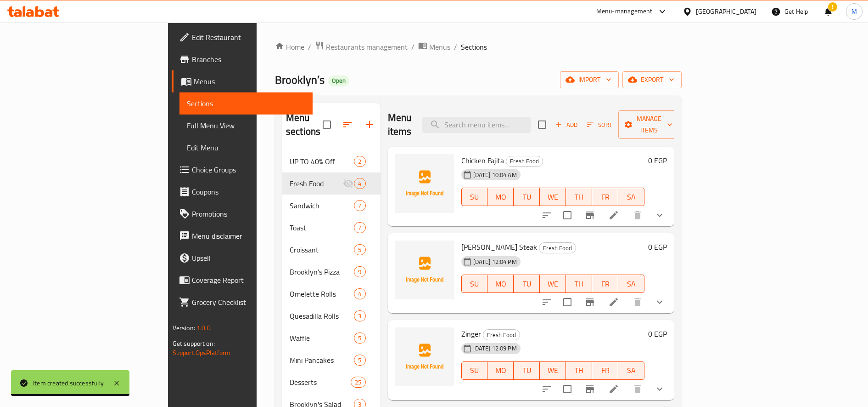 The image size is (868, 407). Describe the element at coordinates (322, 250) in the screenshot. I see `div: Croissant` at that location.